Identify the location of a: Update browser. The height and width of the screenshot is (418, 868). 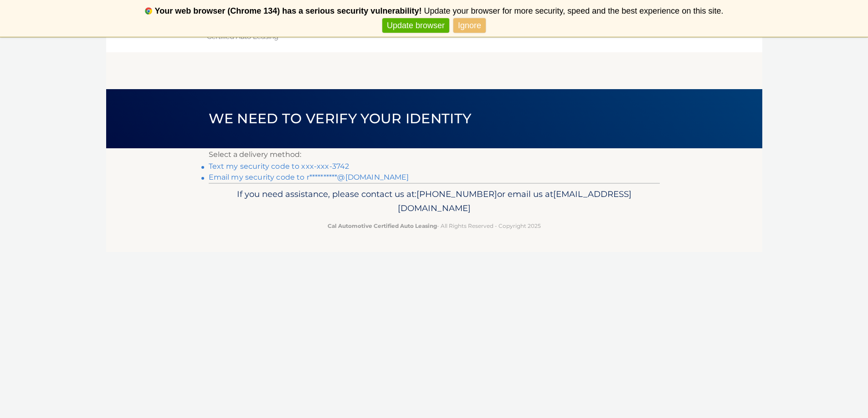
(415, 26).